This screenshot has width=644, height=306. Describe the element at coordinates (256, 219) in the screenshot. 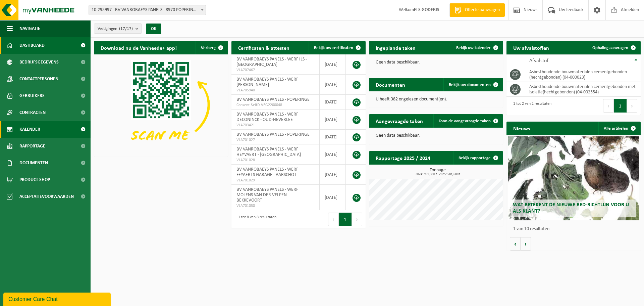

I see `div: 1 tot 8 van 8 resultaten` at that location.